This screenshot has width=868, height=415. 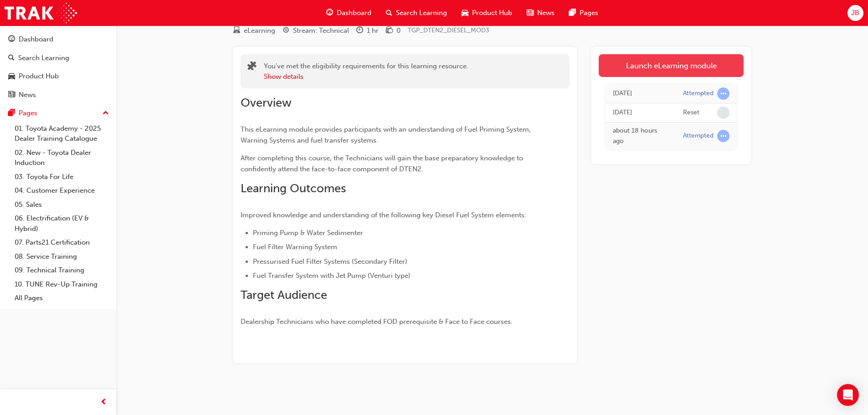 I want to click on span: learningResourceType_ELEARNING-icon, so click(x=236, y=31).